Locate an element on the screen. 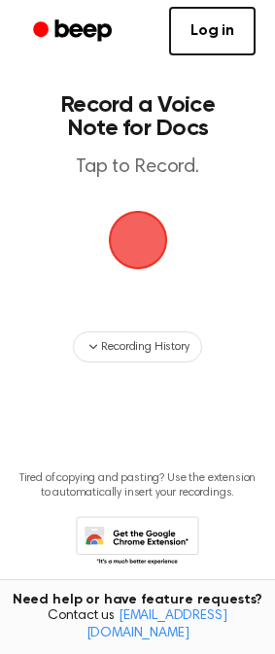  img: Beep Logo is located at coordinates (138, 240).